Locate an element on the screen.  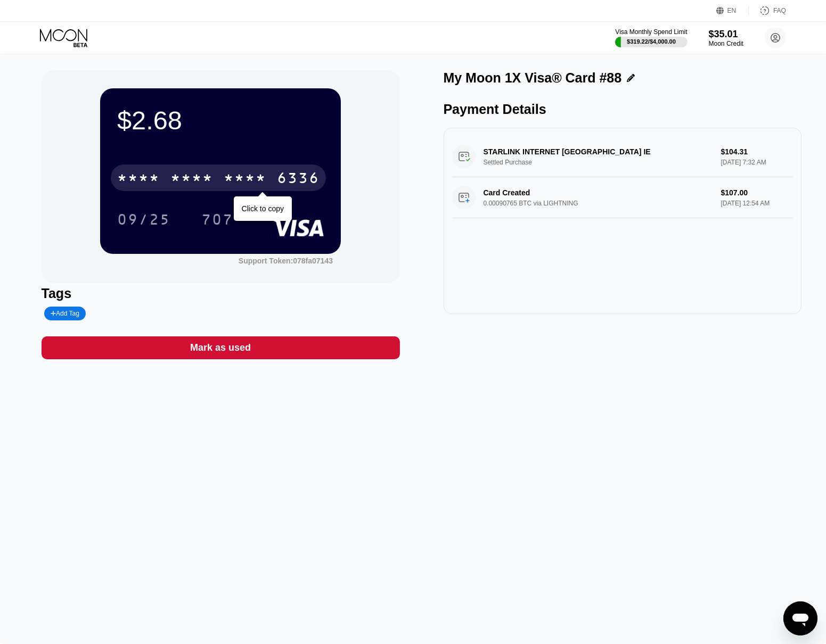
div: Mark as used is located at coordinates (221, 348).